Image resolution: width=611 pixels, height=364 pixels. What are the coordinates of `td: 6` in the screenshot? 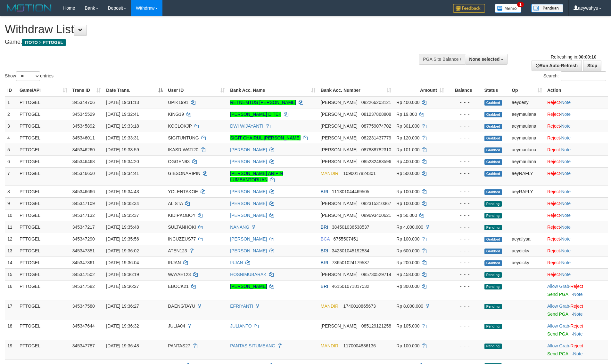 It's located at (11, 162).